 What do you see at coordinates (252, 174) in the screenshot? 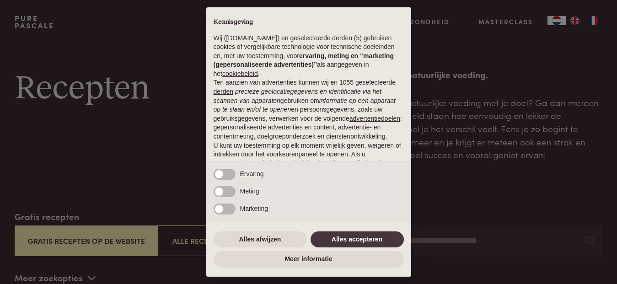
I see `span: Ervaring` at bounding box center [252, 174].